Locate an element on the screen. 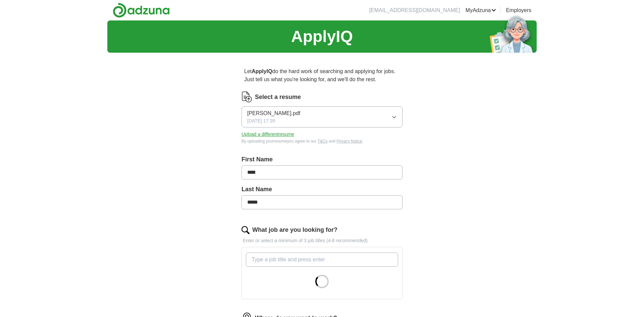 The height and width of the screenshot is (317, 644). a: Employers is located at coordinates (519, 10).